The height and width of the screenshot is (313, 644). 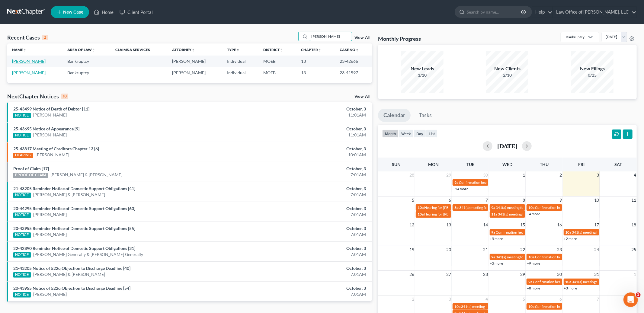 What do you see at coordinates (561, 200) in the screenshot?
I see `span: 9` at bounding box center [561, 200].